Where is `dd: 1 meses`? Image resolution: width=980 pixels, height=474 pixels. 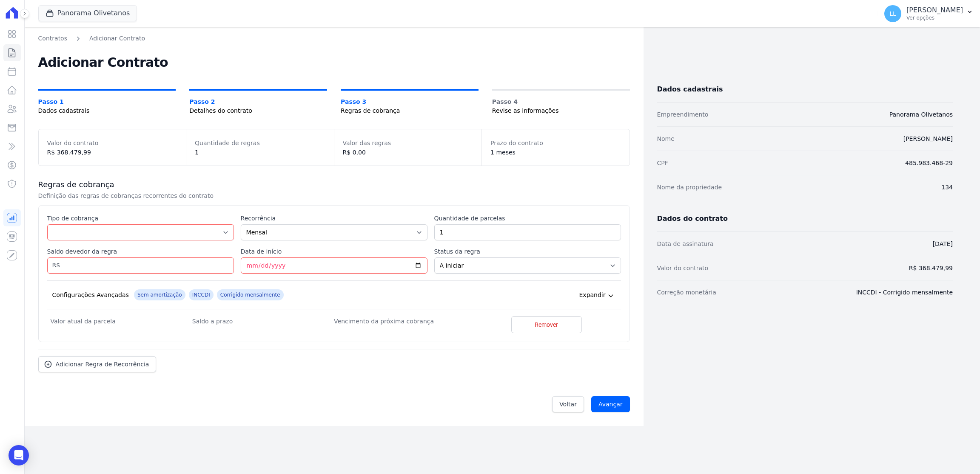
dd: 1 meses is located at coordinates (555, 152).